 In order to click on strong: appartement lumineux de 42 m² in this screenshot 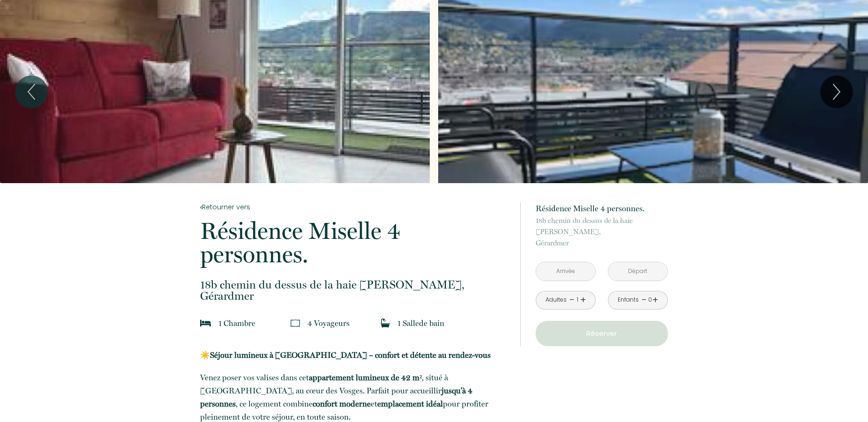, I will do `click(365, 377)`.